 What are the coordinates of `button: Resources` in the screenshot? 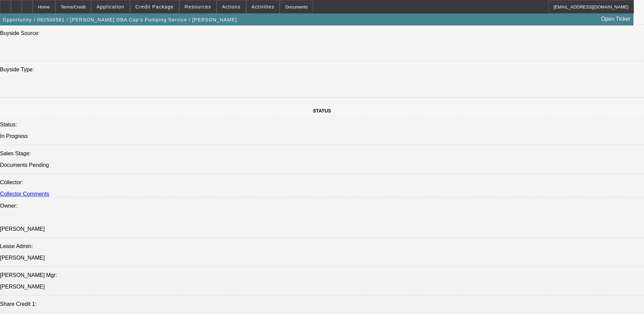 It's located at (198, 7).